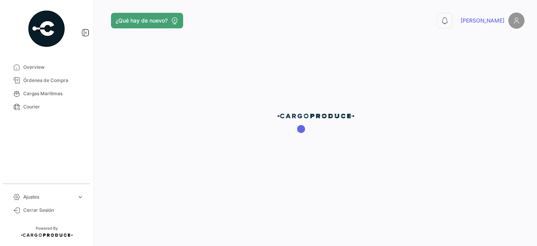 This screenshot has height=246, width=537. Describe the element at coordinates (54, 107) in the screenshot. I see `span: Courier` at that location.